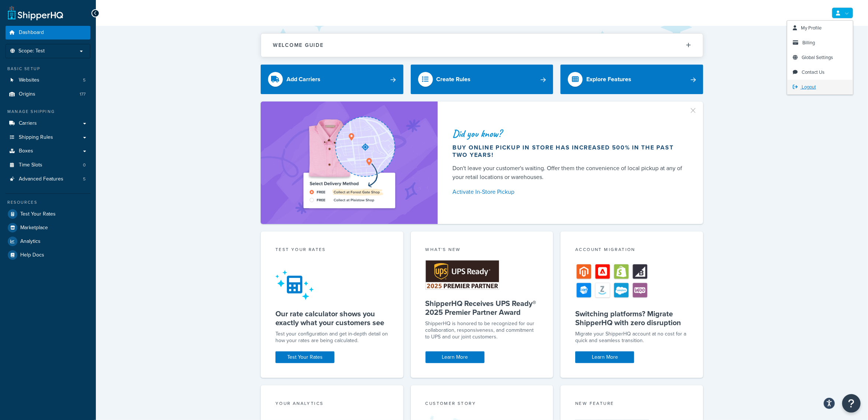  Describe the element at coordinates (820, 28) in the screenshot. I see `li: My Profile` at that location.